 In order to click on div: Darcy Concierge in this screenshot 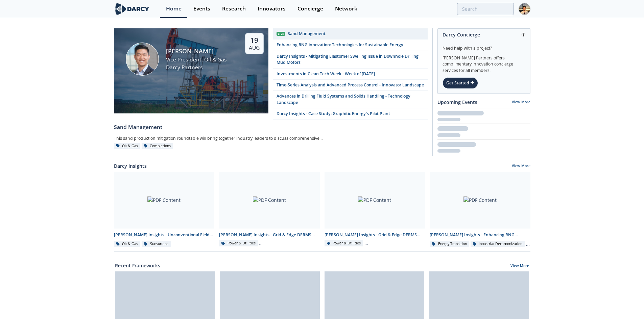, I will do `click(484, 35)`.